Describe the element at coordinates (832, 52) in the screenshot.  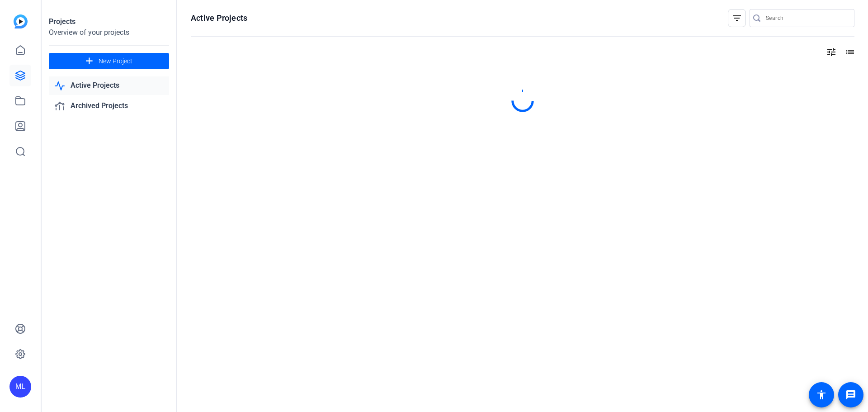
I see `mat-icon: tune` at that location.